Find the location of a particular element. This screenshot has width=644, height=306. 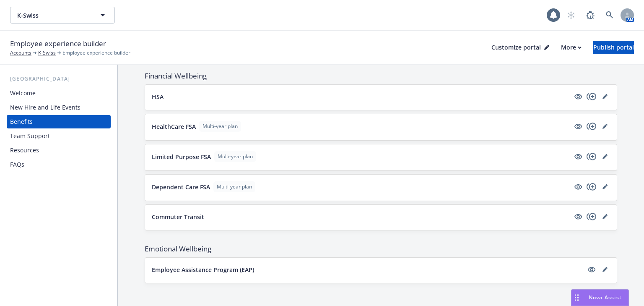

a: Welcome is located at coordinates (59, 93).